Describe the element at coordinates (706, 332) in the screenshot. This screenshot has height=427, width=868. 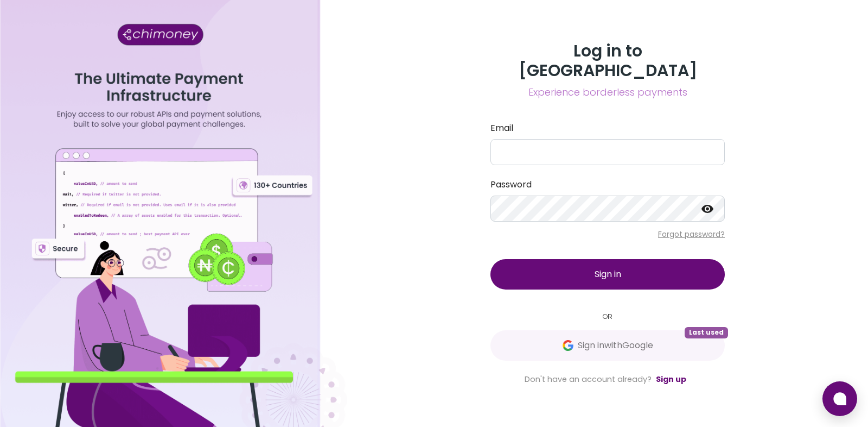
I see `span: Last used` at that location.